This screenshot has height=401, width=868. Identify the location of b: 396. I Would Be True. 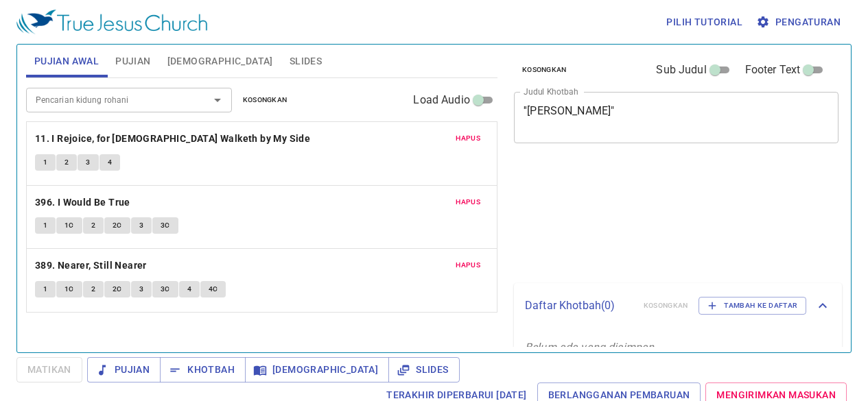
(83, 202).